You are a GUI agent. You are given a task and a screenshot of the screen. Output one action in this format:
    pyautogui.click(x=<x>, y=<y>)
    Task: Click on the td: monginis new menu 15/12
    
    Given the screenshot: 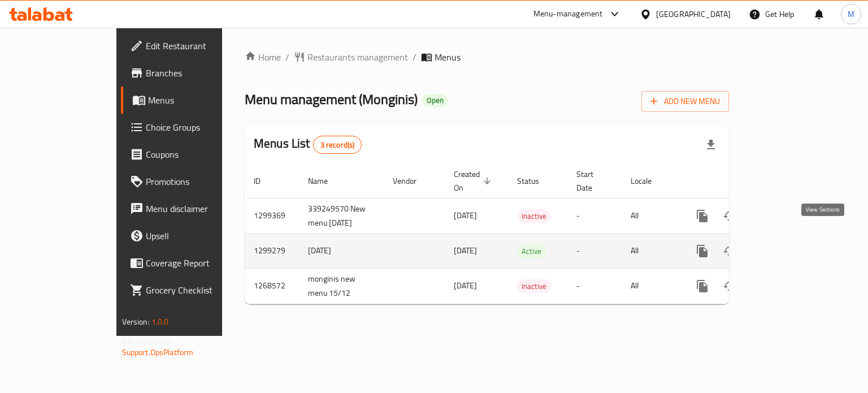 What is the action you would take?
    pyautogui.click(x=342, y=285)
    